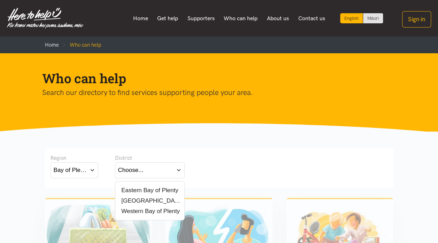 The height and width of the screenshot is (243, 438). Describe the element at coordinates (278, 18) in the screenshot. I see `a: About us` at that location.